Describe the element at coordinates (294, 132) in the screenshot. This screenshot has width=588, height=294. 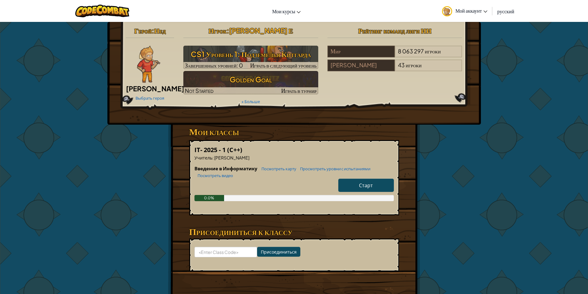
I see `h3: Мои классы` at that location.